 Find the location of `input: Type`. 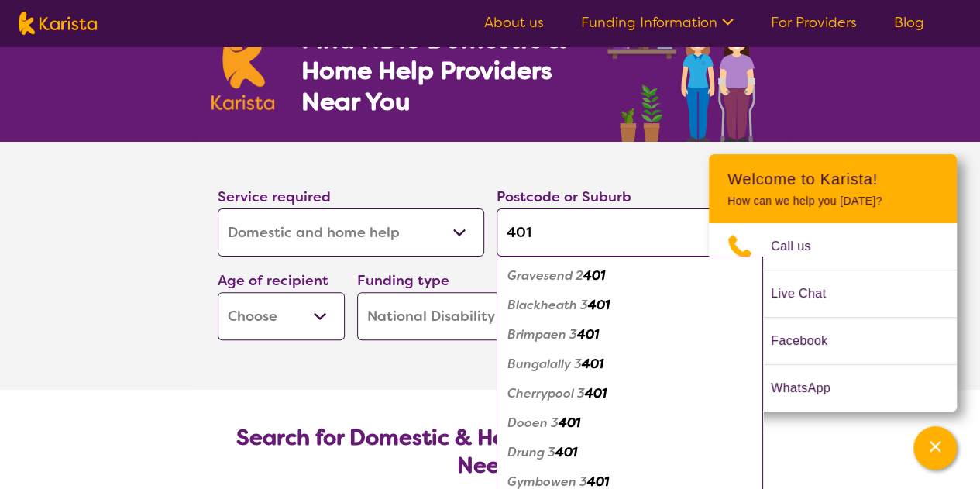

input: Type is located at coordinates (630, 232).